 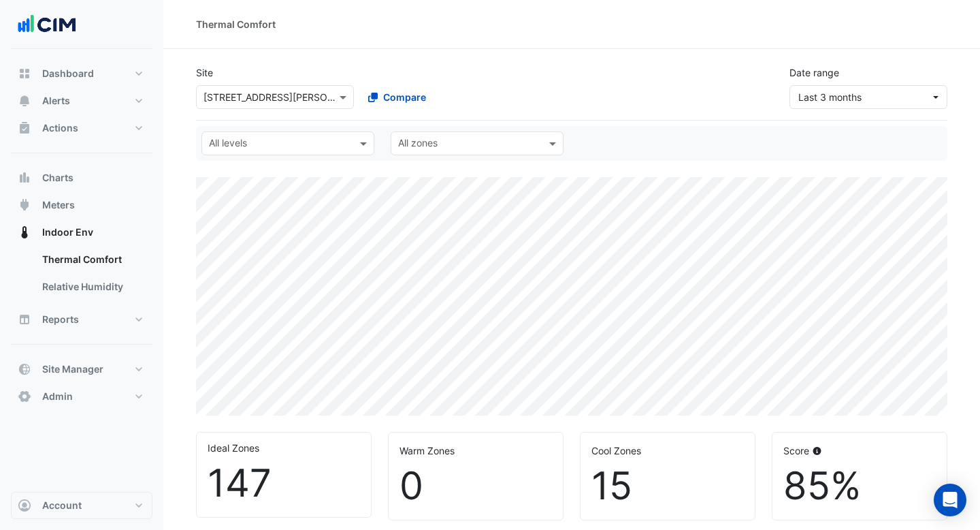 What do you see at coordinates (24, 319) in the screenshot?
I see `app-icon: Reports` at bounding box center [24, 319].